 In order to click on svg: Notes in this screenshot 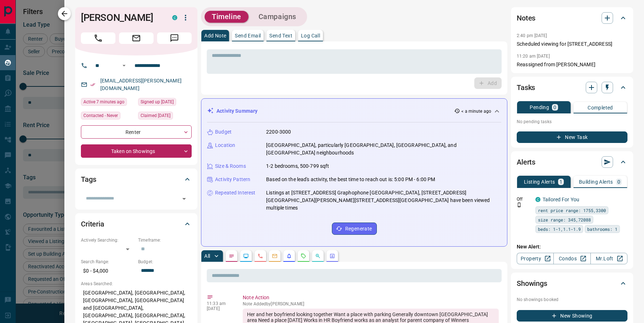, I will do `click(232, 256)`.